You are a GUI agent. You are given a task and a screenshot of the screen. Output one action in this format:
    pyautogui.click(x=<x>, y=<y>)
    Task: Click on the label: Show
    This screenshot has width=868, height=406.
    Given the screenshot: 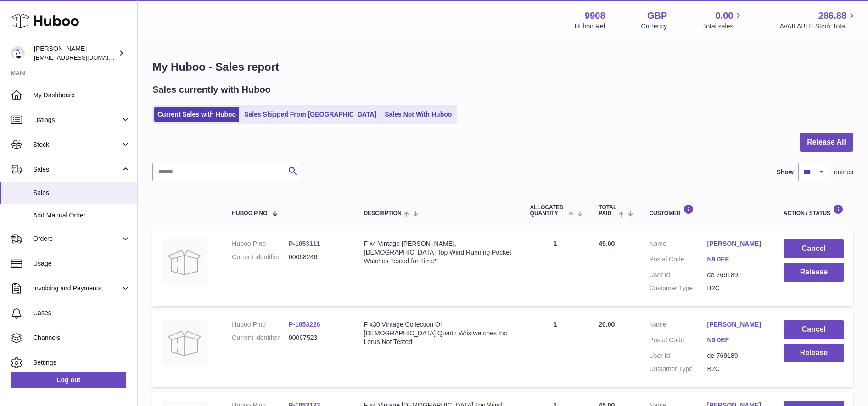 What is the action you would take?
    pyautogui.click(x=785, y=172)
    